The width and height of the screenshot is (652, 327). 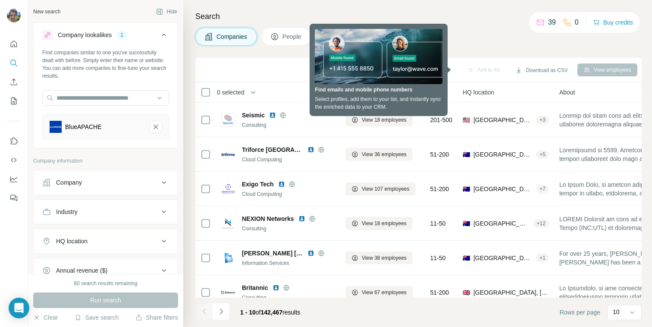 What do you see at coordinates (156, 127) in the screenshot?
I see `button: BlueAPACHE-remove-button` at bounding box center [156, 127].